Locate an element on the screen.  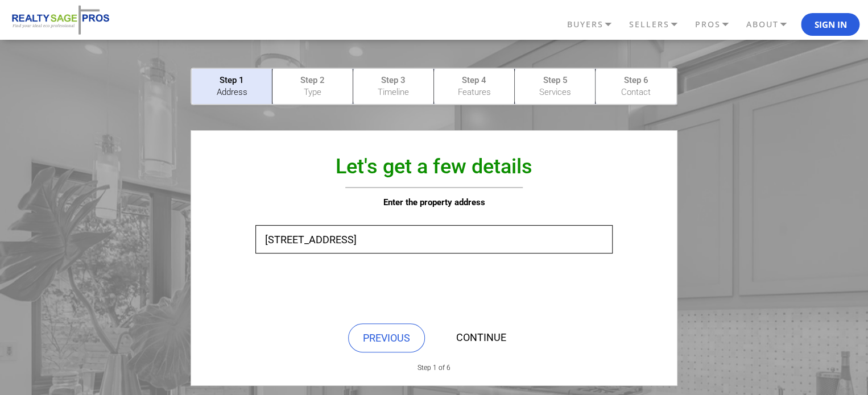
a: Step 2 Type is located at coordinates (312, 86).